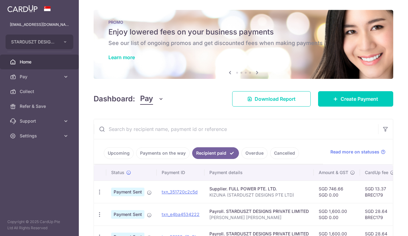 Image resolution: width=408 pixels, height=236 pixels. I want to click on td: SGD 1,600.00 SGD 0.00, so click(337, 214).